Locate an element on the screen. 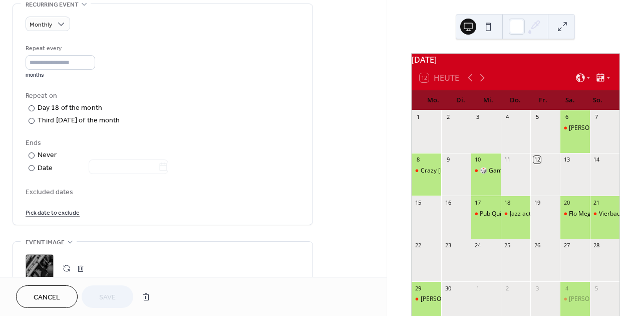 The height and width of the screenshot is (316, 644). div: 14 is located at coordinates (596, 160).